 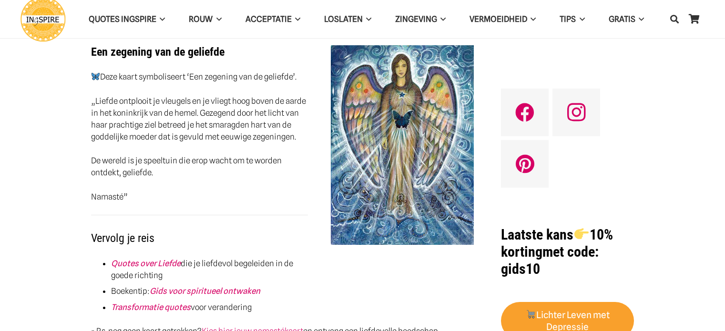 I want to click on li: voor verandering, so click(x=292, y=307).